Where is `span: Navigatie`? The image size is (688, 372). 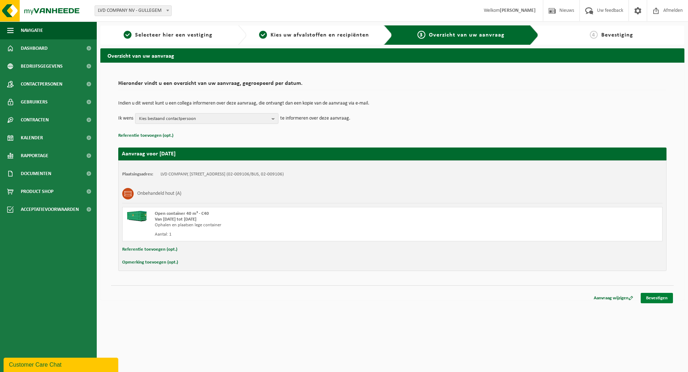
span: Navigatie is located at coordinates (32, 30).